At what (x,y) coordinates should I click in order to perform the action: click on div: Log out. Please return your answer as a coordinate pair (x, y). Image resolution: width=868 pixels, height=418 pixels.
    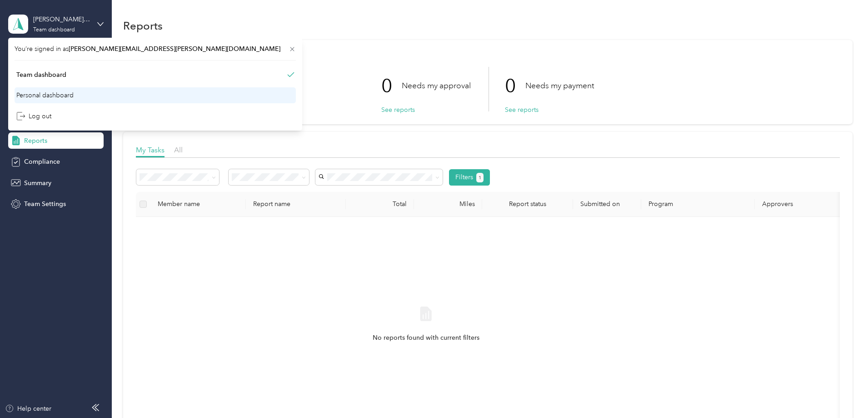
    Looking at the image, I should click on (34, 116).